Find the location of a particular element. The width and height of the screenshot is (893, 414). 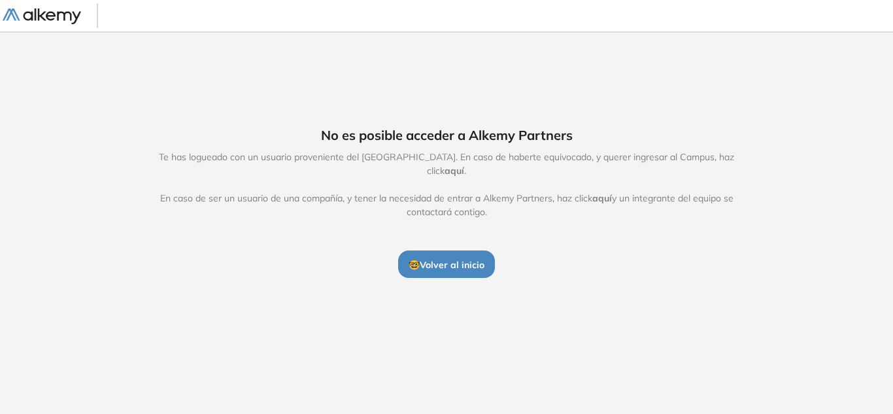

span: No es posible acceder a Alkemy Partners is located at coordinates (446, 135).